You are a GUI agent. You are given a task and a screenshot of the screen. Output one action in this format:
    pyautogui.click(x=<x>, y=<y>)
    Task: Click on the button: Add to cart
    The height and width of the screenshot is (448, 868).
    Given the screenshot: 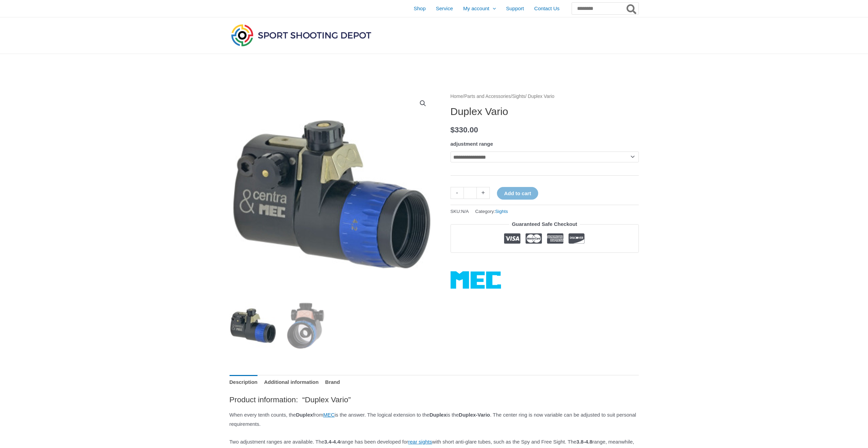 What is the action you would take?
    pyautogui.click(x=517, y=193)
    